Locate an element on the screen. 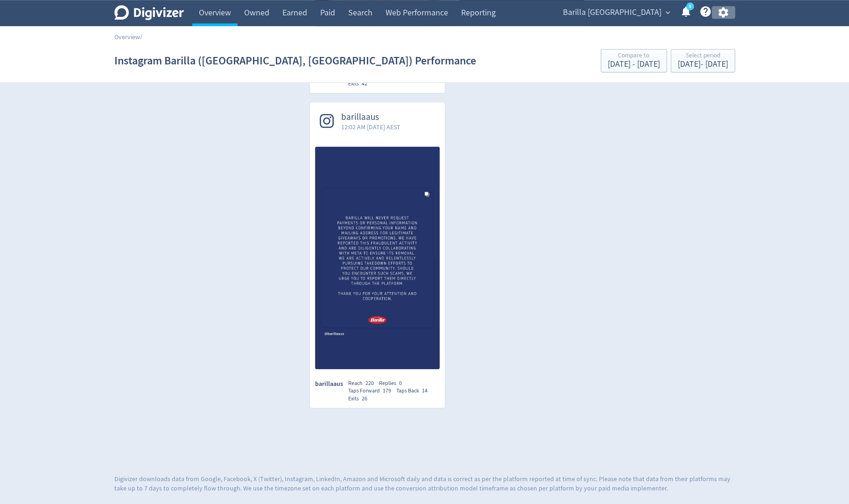  a: 5 is located at coordinates (689, 6).